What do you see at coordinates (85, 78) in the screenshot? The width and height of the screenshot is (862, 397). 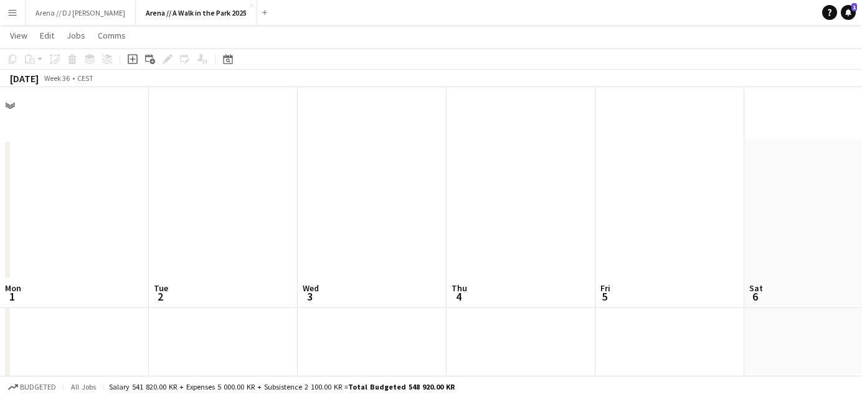 I see `div: CEST` at bounding box center [85, 78].